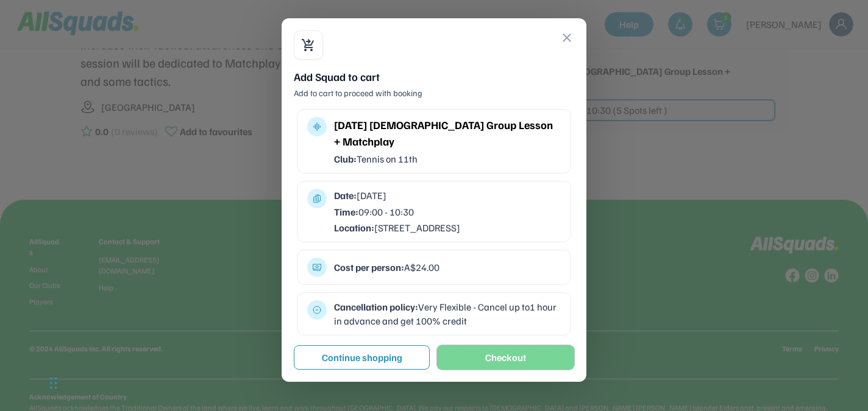 The height and width of the screenshot is (411, 868). What do you see at coordinates (448, 314) in the screenshot?
I see `div: Very Flexible - Cancel up to1 hour in advance and get 100% credit` at bounding box center [448, 314].